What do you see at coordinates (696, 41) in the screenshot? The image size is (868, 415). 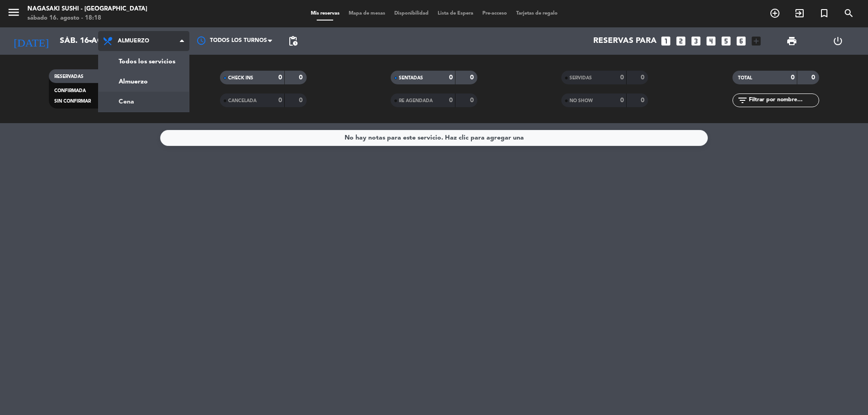 I see `i: looks_3` at bounding box center [696, 41].